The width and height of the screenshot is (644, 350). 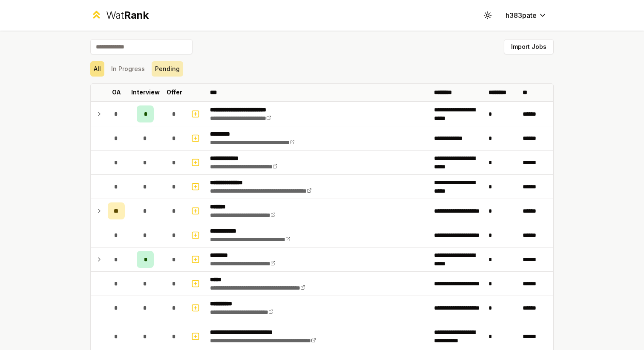 What do you see at coordinates (168, 69) in the screenshot?
I see `button: Pending` at bounding box center [168, 69].